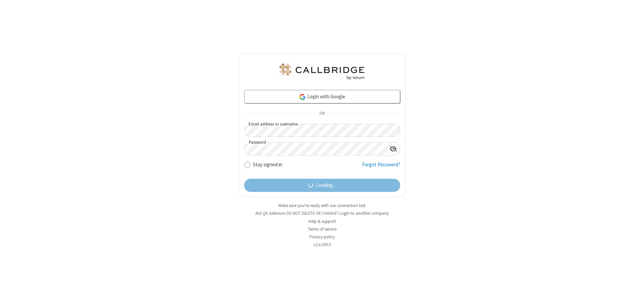  I want to click on a: Terms of service, so click(322, 229).